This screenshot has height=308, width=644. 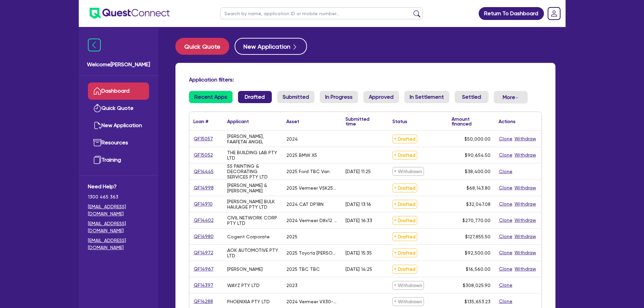 What do you see at coordinates (321, 13) in the screenshot?
I see `input: Search by name, application ID or mobile number...` at bounding box center [321, 13].